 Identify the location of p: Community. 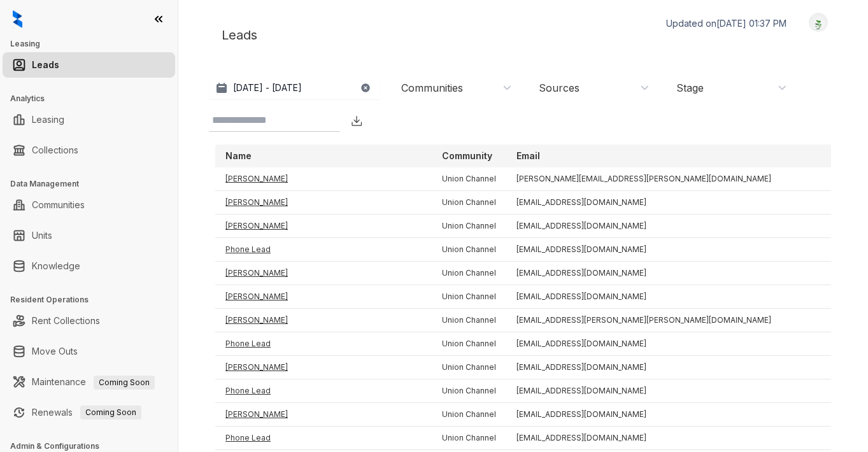
(467, 156).